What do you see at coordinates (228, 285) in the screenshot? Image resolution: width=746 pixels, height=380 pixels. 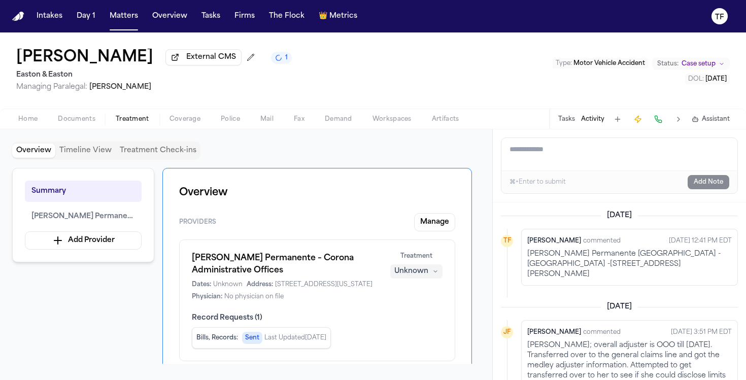 I see `span: Unknown` at bounding box center [228, 285].